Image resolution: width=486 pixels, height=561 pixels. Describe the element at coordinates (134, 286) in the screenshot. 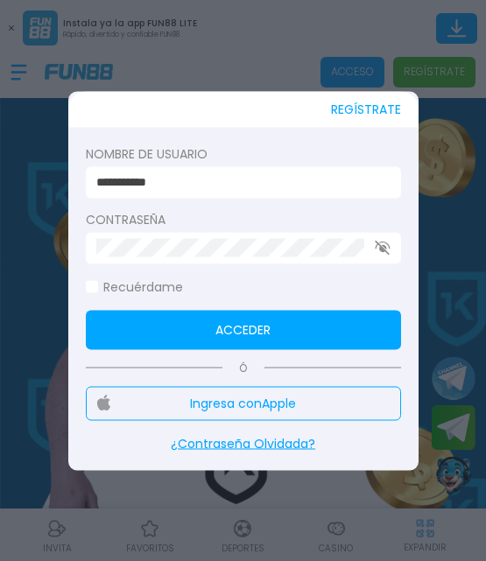

I see `label: Recuérdame` at that location.